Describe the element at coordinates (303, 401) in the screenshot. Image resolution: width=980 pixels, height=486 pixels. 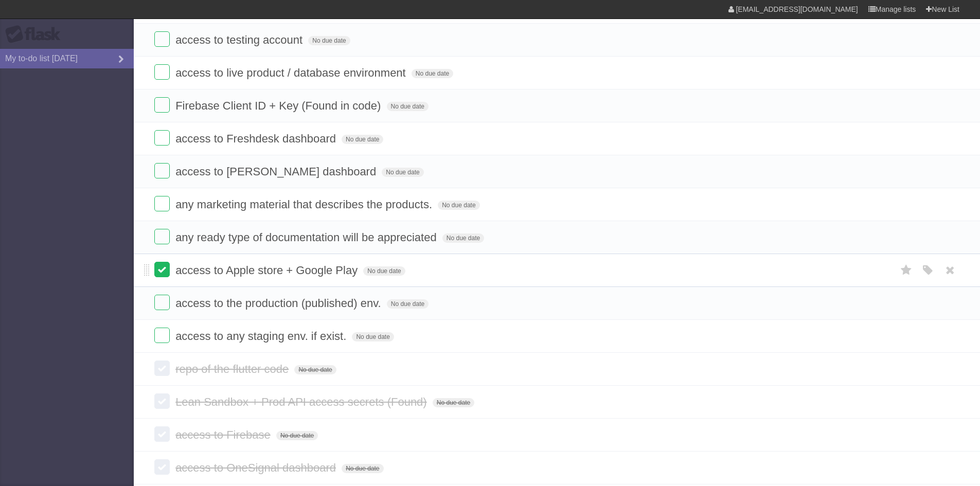
I see `span: Lean Sandbox + Prod API access secrets (Found)` at that location.